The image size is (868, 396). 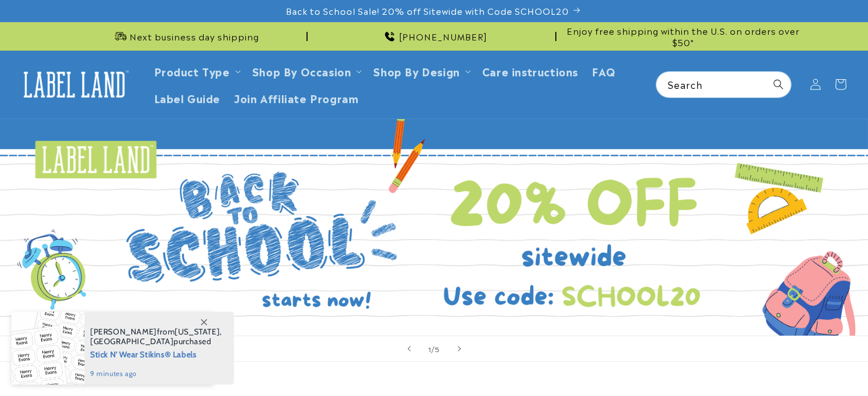 What do you see at coordinates (427, 11) in the screenshot?
I see `span: Back to School Sale! 20% off Sitewide with Code SCHOOL20` at bounding box center [427, 11].